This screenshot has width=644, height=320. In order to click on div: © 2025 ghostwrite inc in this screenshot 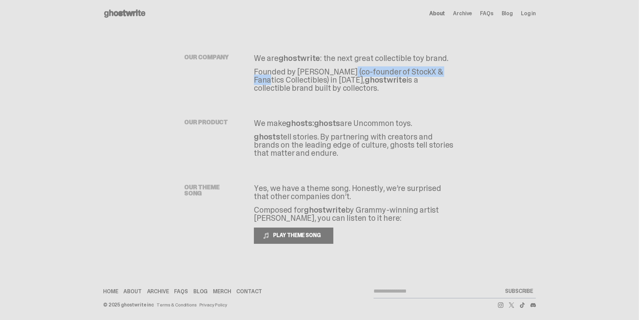, I will do `click(128, 304)`.